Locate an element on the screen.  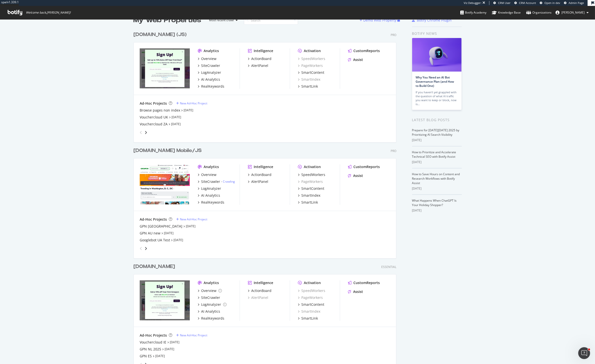
span: Admin Page is located at coordinates (576, 3).